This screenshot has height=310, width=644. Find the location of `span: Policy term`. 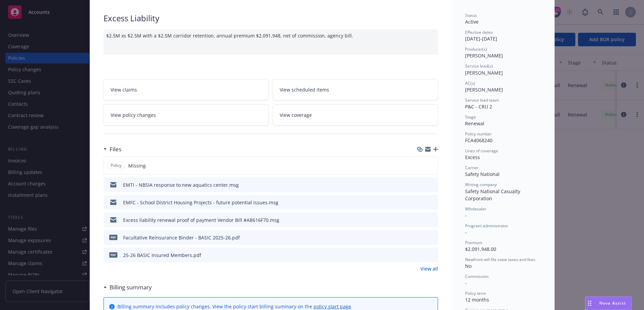

span: Policy term is located at coordinates (475, 293).